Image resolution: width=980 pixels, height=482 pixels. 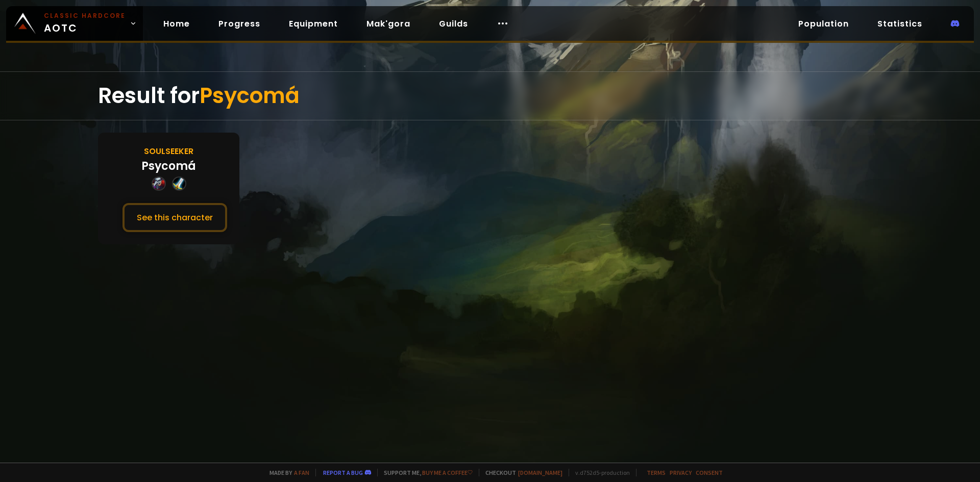 What do you see at coordinates (599, 473) in the screenshot?
I see `span: v. d752d5 - production` at bounding box center [599, 473].